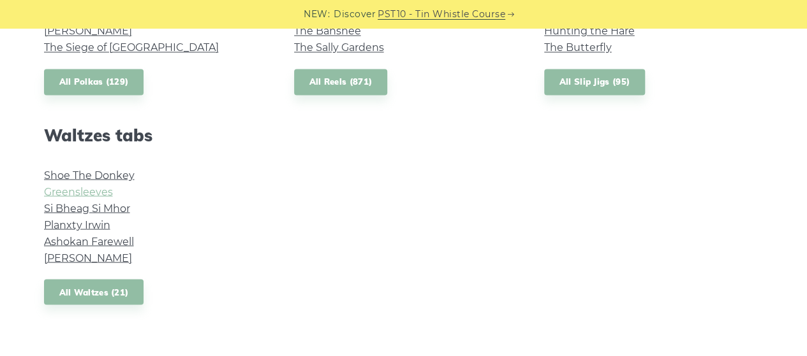  Describe the element at coordinates (594, 82) in the screenshot. I see `a: All Slip Jigs (95)` at that location.